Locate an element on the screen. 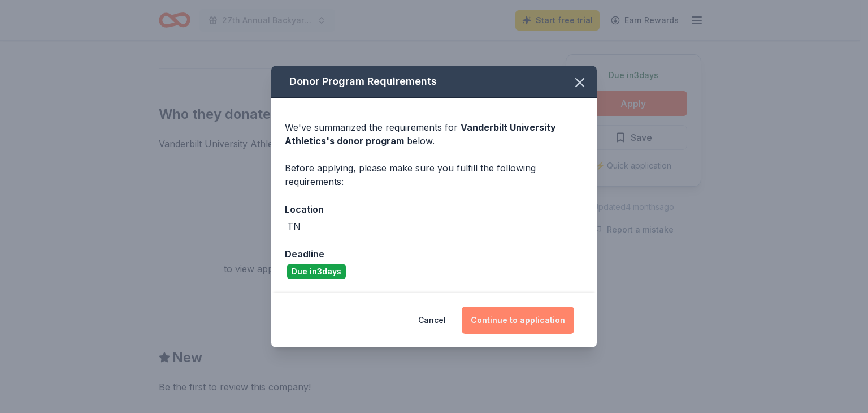 This screenshot has height=413, width=868. div: We've summarized the requirements for below. is located at coordinates (434, 134).